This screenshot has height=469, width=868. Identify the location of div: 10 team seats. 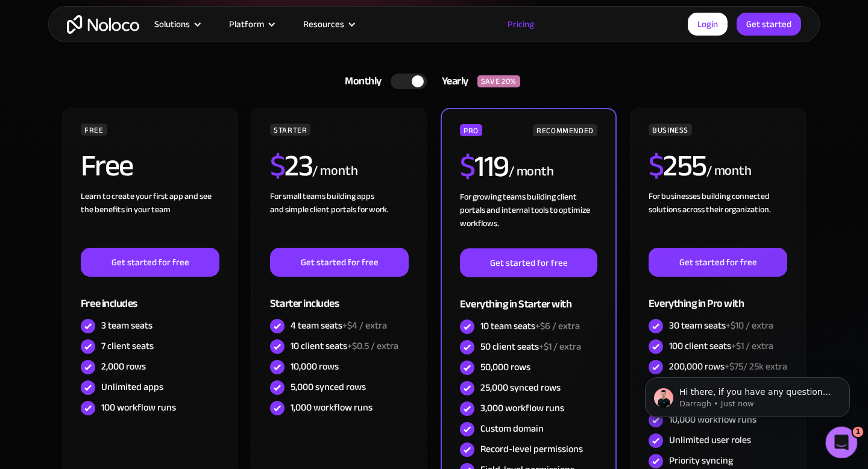
(530, 326).